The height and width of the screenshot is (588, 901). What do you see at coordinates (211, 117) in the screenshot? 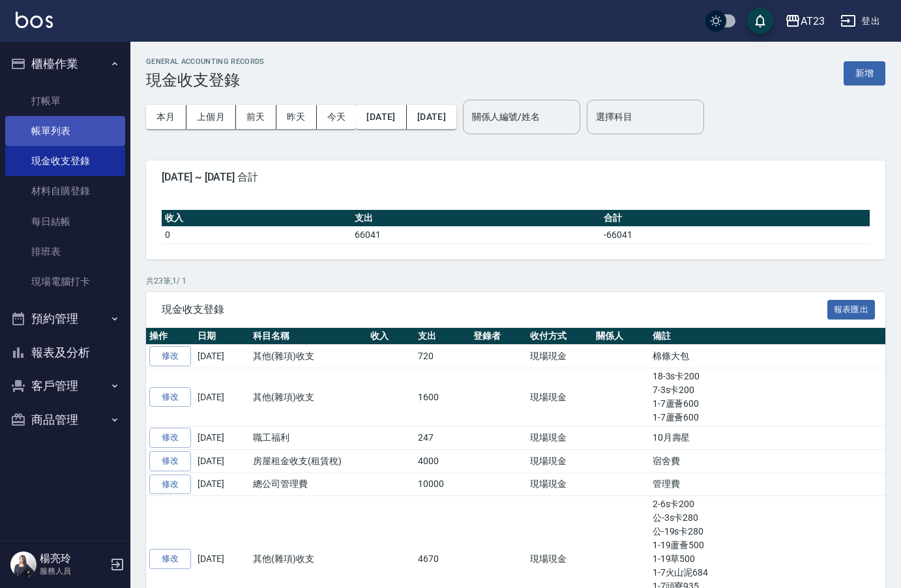
I see `button: 上個月` at bounding box center [211, 117].